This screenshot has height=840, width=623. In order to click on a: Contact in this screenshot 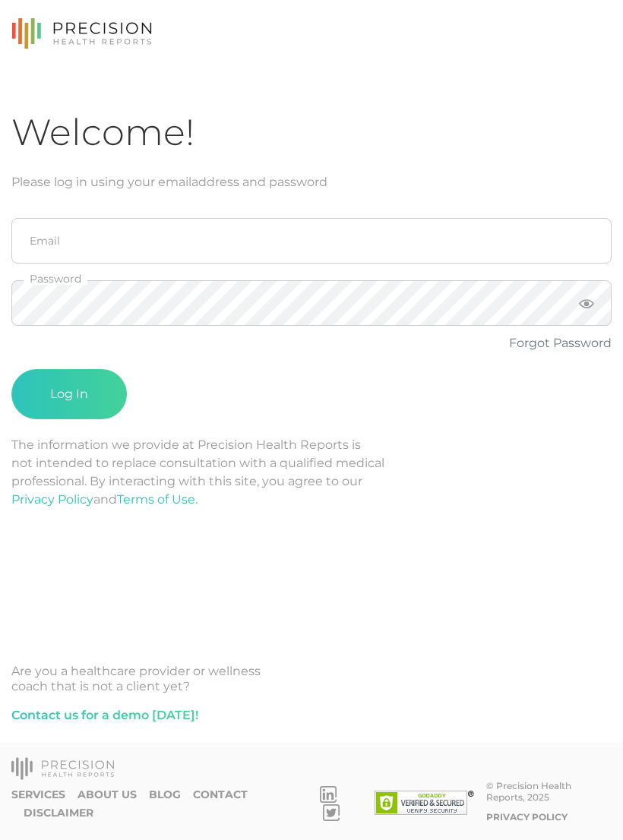, I will do `click(221, 794)`.